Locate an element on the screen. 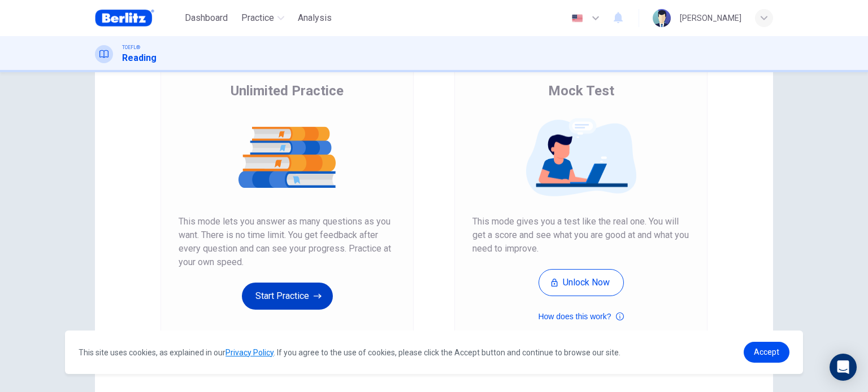 The image size is (868, 392). div: cookieconsent is located at coordinates (434, 352).